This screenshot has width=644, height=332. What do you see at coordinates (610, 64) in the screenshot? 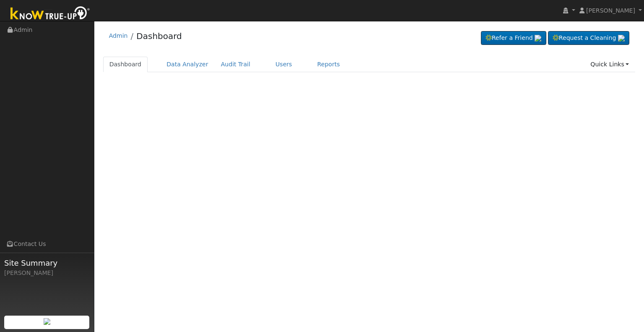
I see `a: Quick Links` at bounding box center [610, 64].